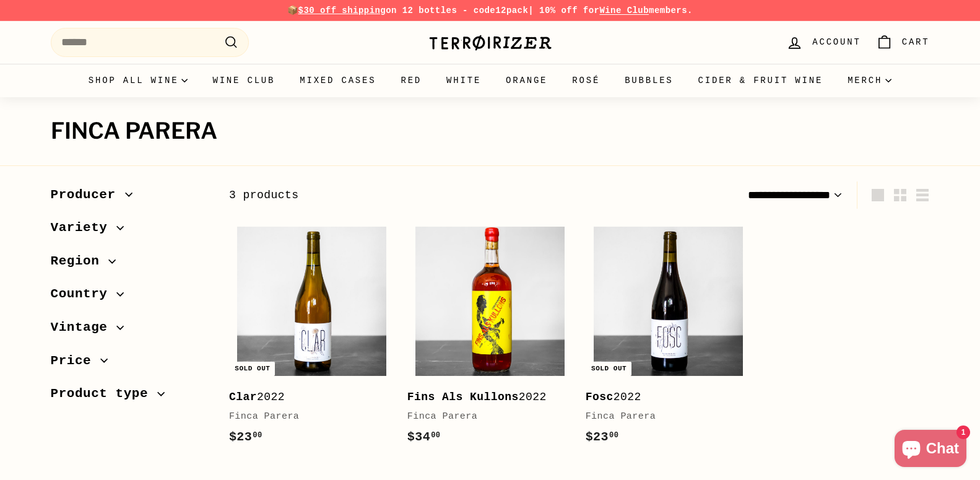  Describe the element at coordinates (138, 80) in the screenshot. I see `summary: Shop all wine` at that location.